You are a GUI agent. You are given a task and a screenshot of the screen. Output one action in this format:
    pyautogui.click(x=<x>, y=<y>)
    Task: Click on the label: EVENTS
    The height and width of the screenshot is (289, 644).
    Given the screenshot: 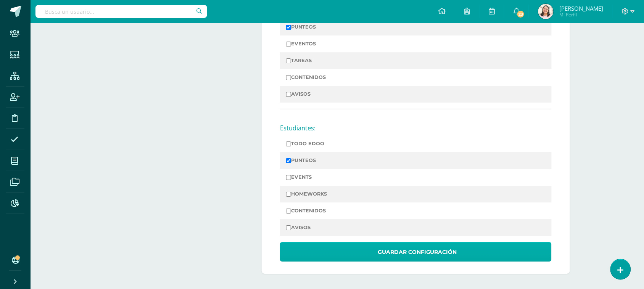 What is the action you would take?
    pyautogui.click(x=416, y=177)
    